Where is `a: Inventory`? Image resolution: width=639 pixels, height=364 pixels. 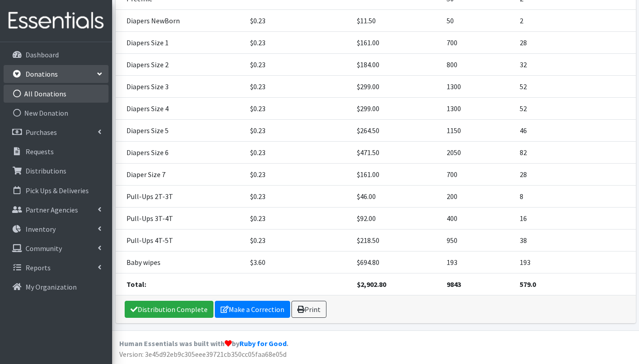 a: Inventory is located at coordinates (56, 229).